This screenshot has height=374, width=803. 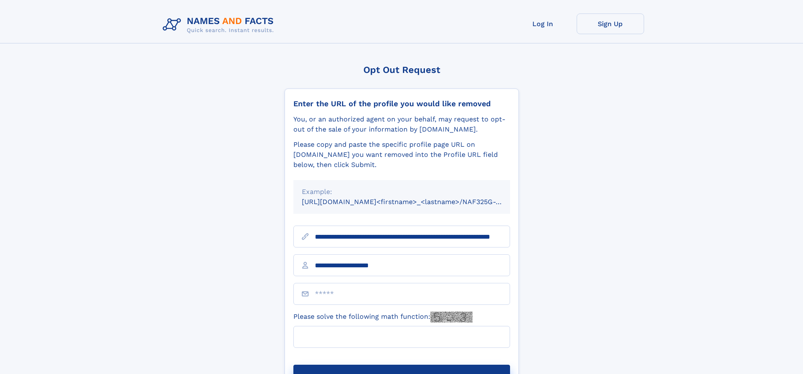 What do you see at coordinates (402, 124) in the screenshot?
I see `div: You, or an authorized agent on your behalf, may request to opt-out of the sale of your informatio...` at bounding box center [402, 124].